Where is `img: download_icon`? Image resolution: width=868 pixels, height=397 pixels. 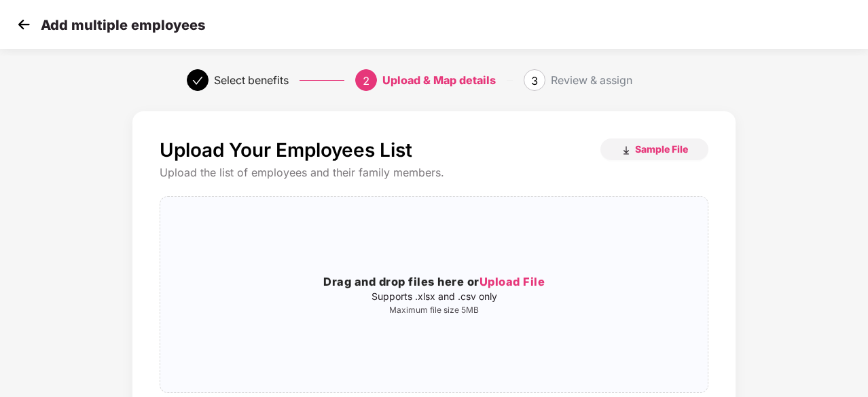 img: download_icon is located at coordinates (626, 151).